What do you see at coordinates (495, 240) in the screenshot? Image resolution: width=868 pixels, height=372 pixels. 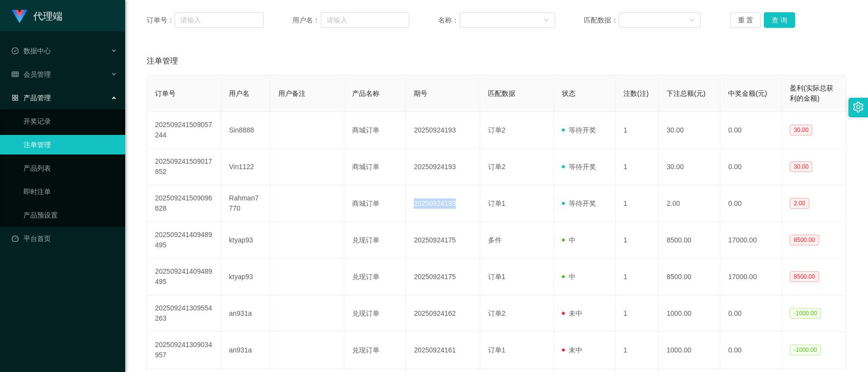 I see `span: 多件` at bounding box center [495, 240].